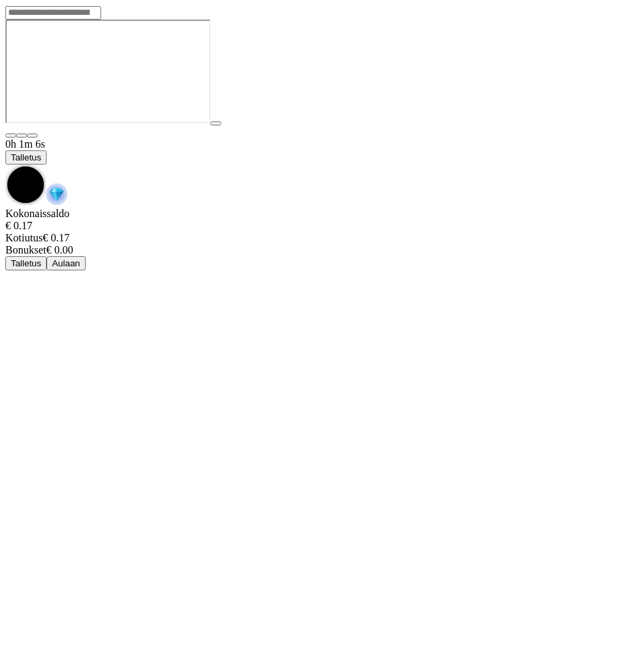  I want to click on div: € 0.00, so click(322, 251).